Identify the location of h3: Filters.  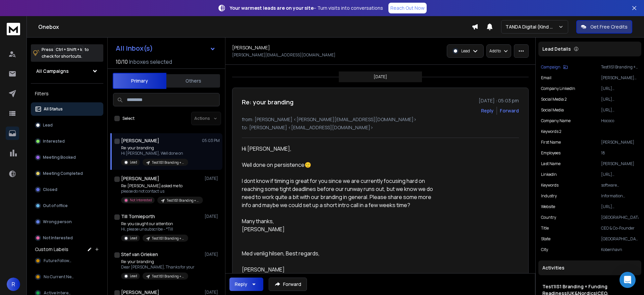
(67, 93).